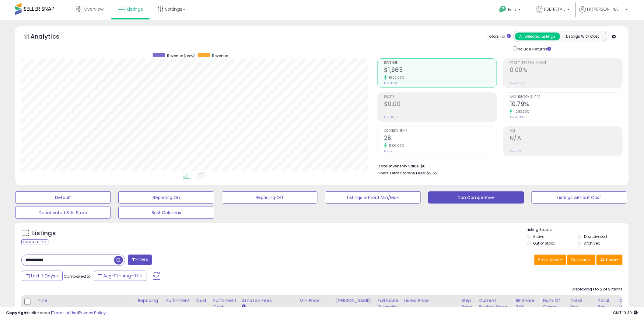  Describe the element at coordinates (499, 36) in the screenshot. I see `div: Totals For` at that location.